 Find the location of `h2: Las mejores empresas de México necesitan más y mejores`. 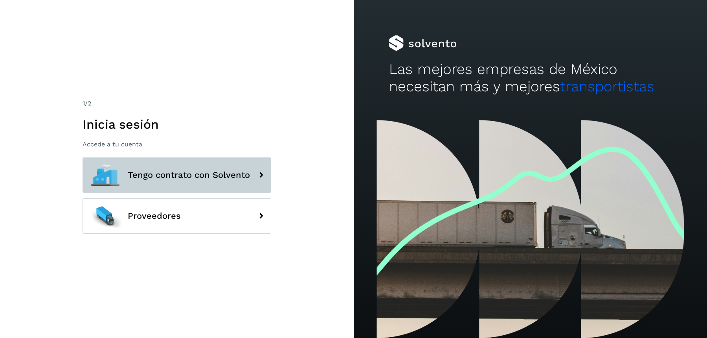

h2: Las mejores empresas de México necesitan más y mejores is located at coordinates (530, 78).